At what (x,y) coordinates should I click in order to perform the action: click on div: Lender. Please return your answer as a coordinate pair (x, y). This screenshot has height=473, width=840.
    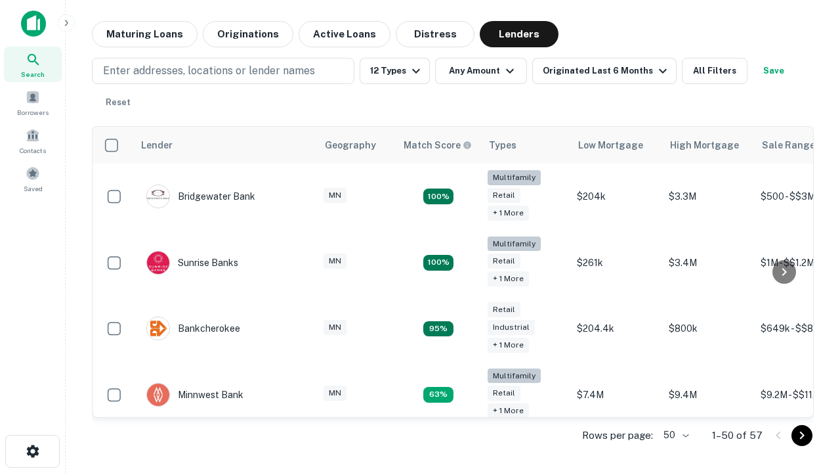
    Looking at the image, I should click on (157, 145).